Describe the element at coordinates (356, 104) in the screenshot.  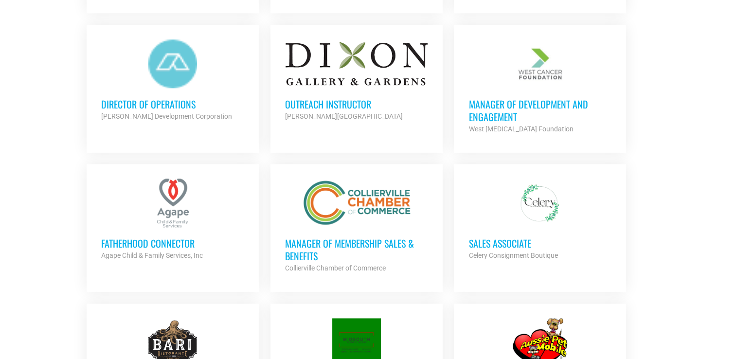
I see `h3: Outreach Instructor` at that location.